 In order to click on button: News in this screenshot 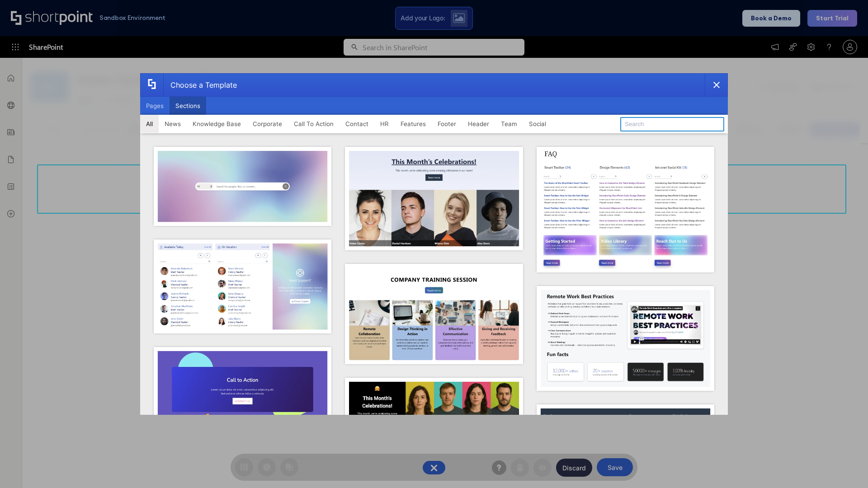, I will do `click(173, 124)`.